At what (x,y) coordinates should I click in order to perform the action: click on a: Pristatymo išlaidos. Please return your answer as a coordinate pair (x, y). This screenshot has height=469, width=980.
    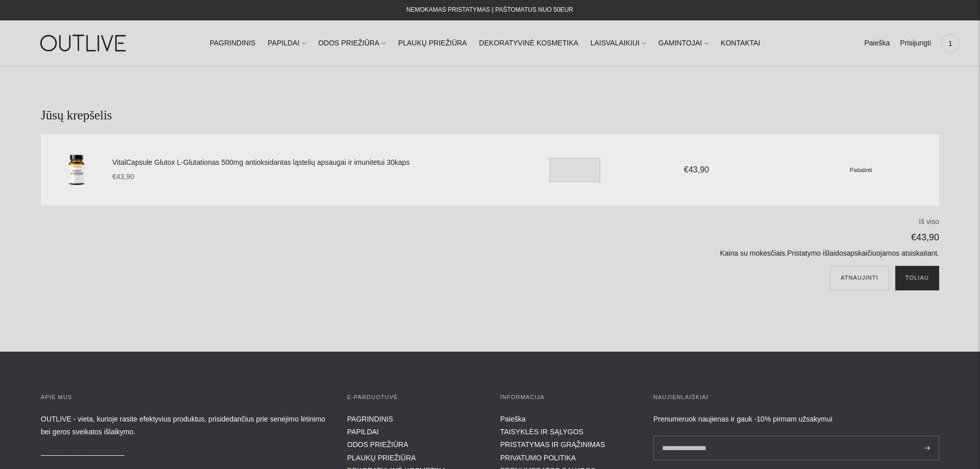
    Looking at the image, I should click on (816, 254).